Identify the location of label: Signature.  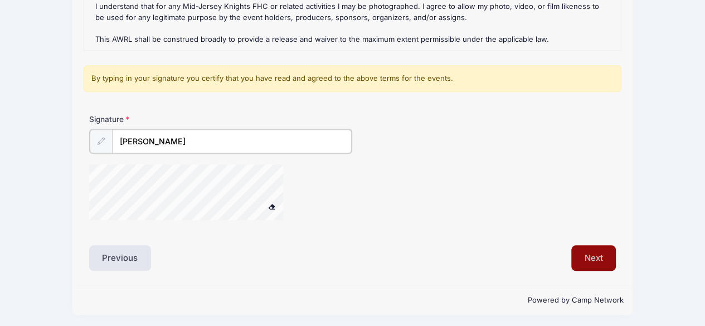
(155, 119).